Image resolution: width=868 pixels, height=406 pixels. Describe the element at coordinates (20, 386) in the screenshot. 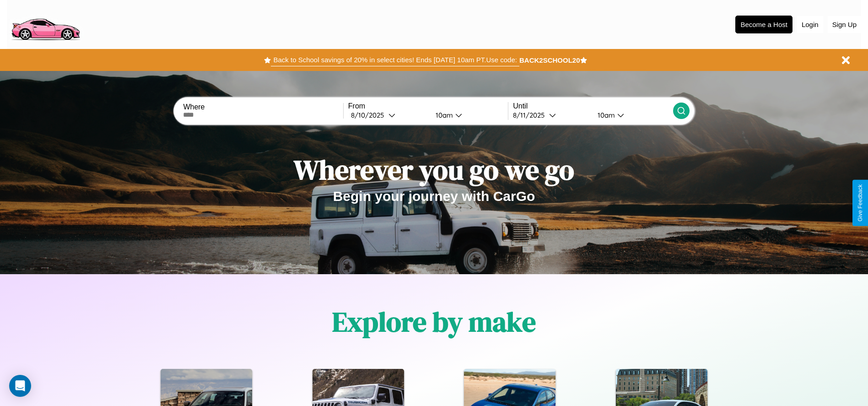

I see `div: Open Intercom Messenger` at that location.